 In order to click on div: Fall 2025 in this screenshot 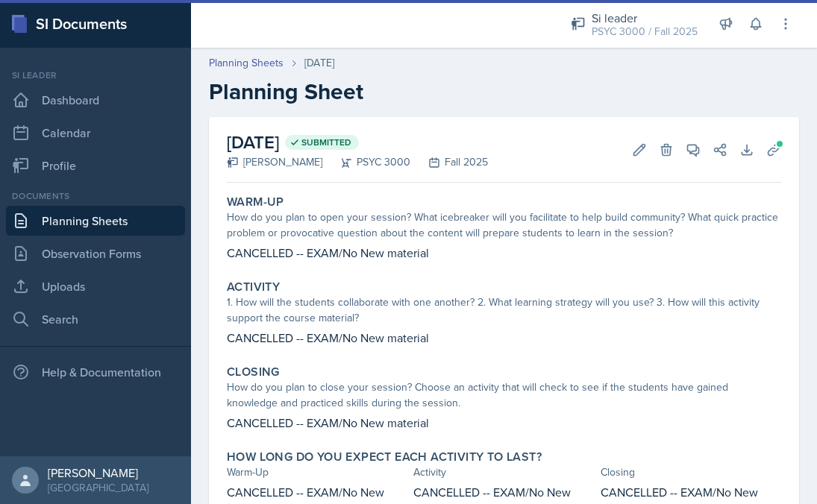, I will do `click(449, 162)`.